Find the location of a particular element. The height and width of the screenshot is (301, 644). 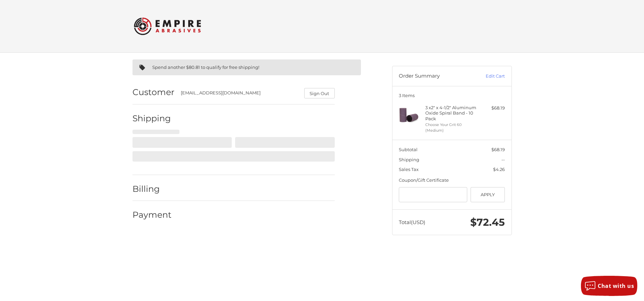

div: $68.19 is located at coordinates (492, 108).